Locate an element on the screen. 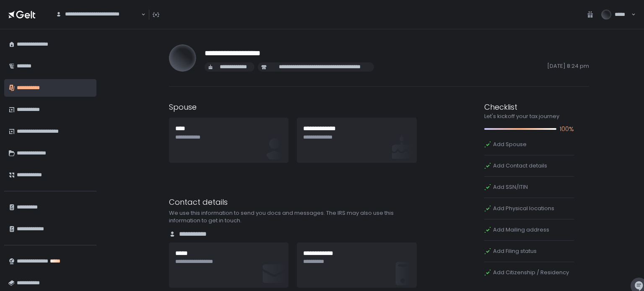  span: Add Citizenship / Residency is located at coordinates (531, 273).